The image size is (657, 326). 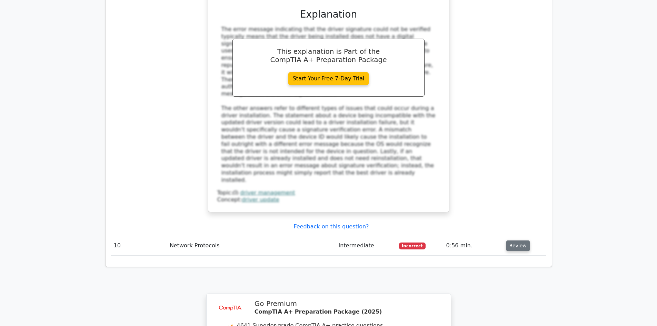 What do you see at coordinates (331, 226) in the screenshot?
I see `u: Feedback on this question?` at bounding box center [331, 226].